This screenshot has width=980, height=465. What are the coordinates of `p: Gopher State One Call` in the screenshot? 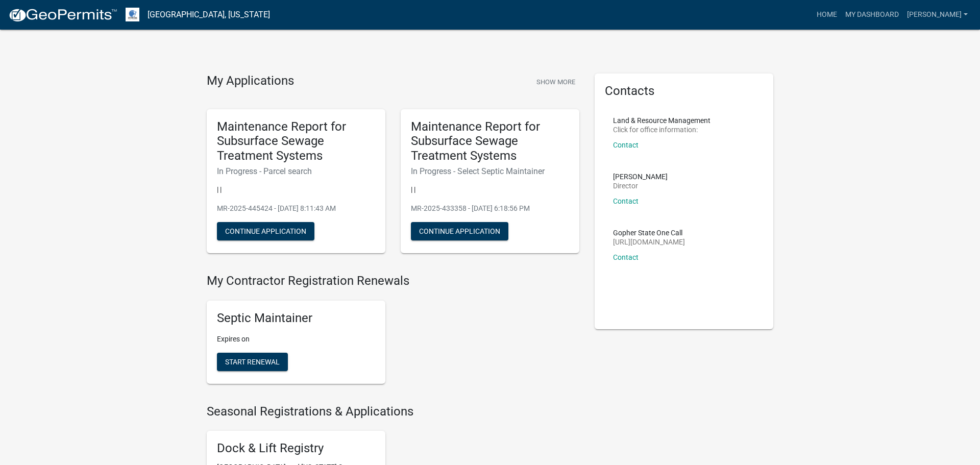 It's located at (648, 232).